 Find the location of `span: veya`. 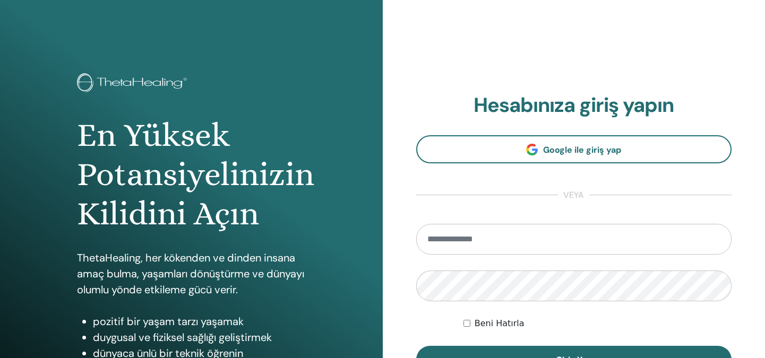

span: veya is located at coordinates (573, 195).